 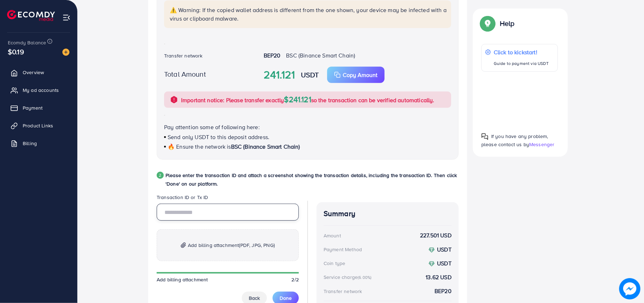 I want to click on a: My ad accounts, so click(x=39, y=90).